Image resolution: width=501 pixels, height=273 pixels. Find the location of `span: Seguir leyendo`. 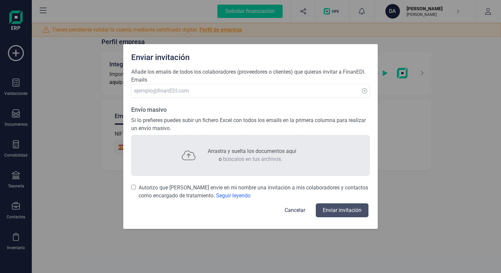

span: Seguir leyendo is located at coordinates (233, 195).